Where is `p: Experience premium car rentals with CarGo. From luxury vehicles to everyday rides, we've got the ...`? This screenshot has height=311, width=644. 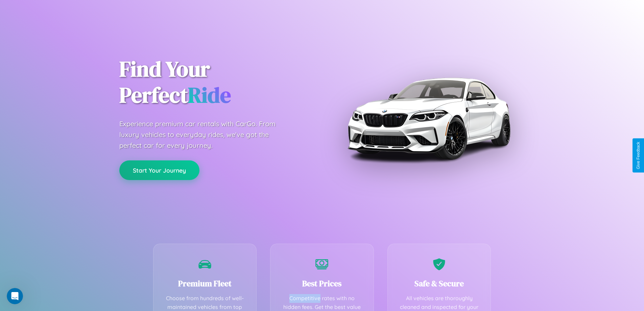
p: Experience premium car rentals with CarGo. From luxury vehicles to everyday rides, we've got the ... is located at coordinates (204, 135).